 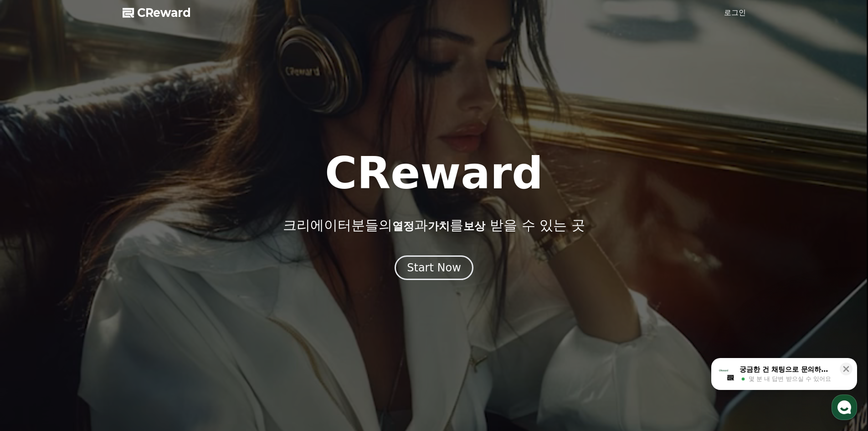 I want to click on a: 로그인, so click(x=735, y=13).